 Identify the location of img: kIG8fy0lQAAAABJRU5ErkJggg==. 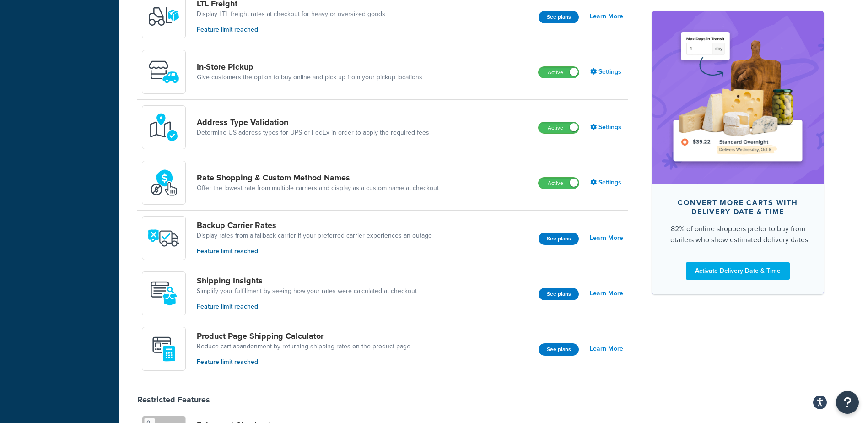
(164, 127).